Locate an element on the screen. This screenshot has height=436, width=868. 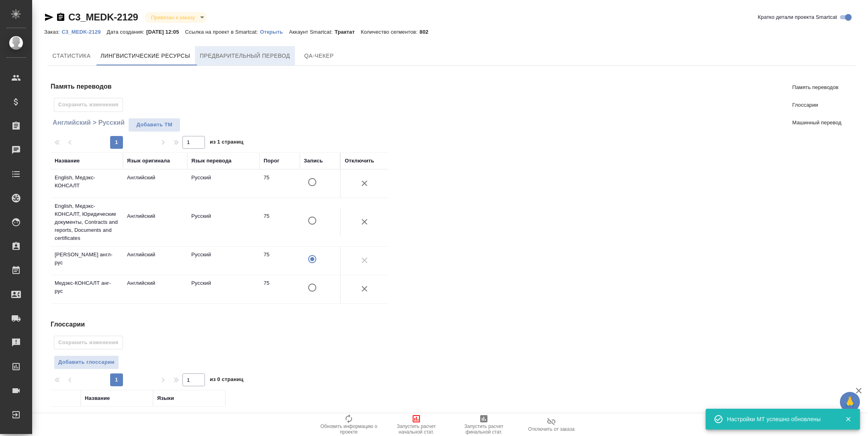
div: Язык перевода is located at coordinates (211, 161).